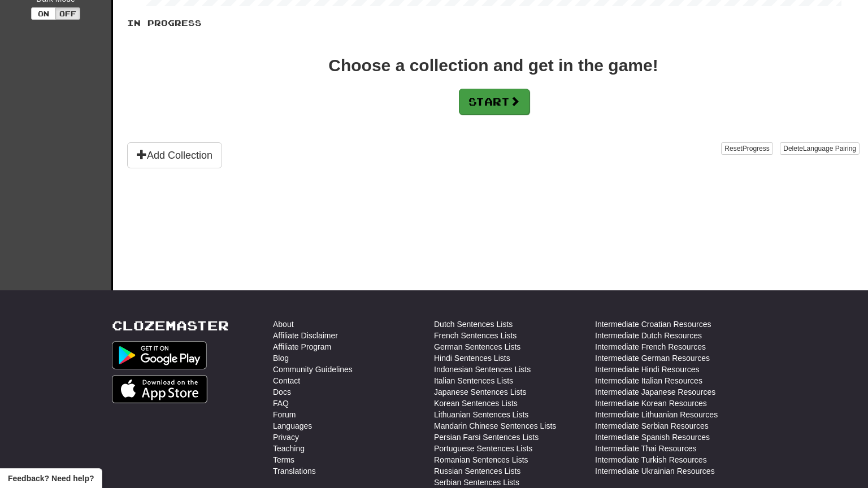  What do you see at coordinates (648, 380) in the screenshot?
I see `a: Intermediate Italian Resources` at bounding box center [648, 380].